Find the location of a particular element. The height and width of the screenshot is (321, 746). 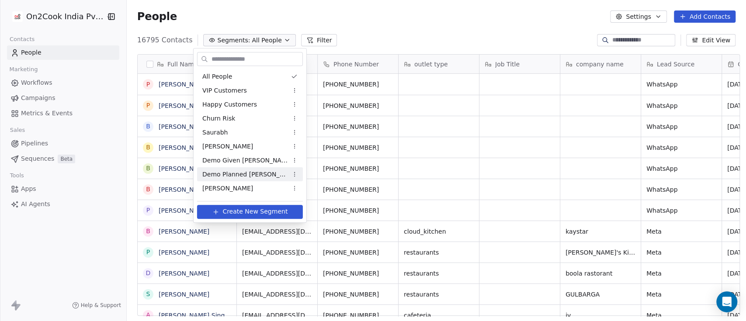

span: Saurabh is located at coordinates (215, 132).